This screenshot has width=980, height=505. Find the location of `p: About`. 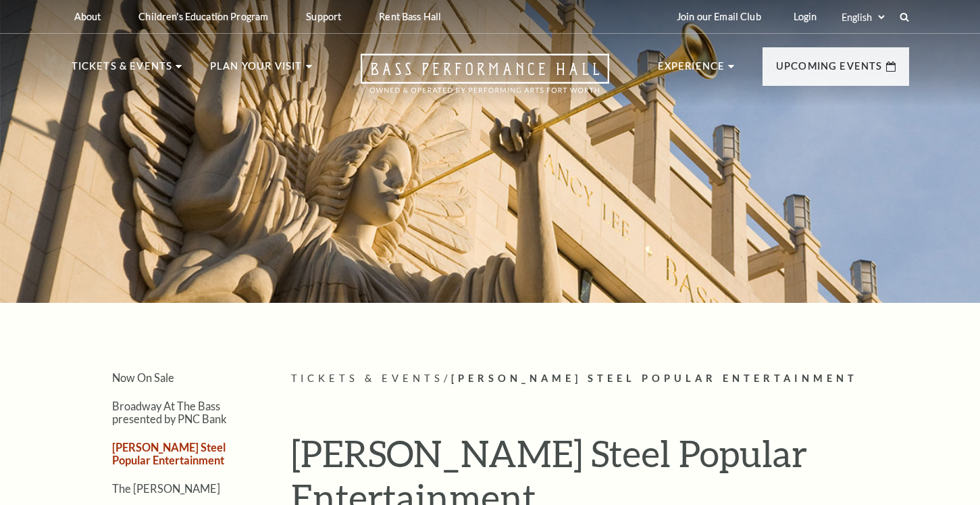

p: About is located at coordinates (88, 16).